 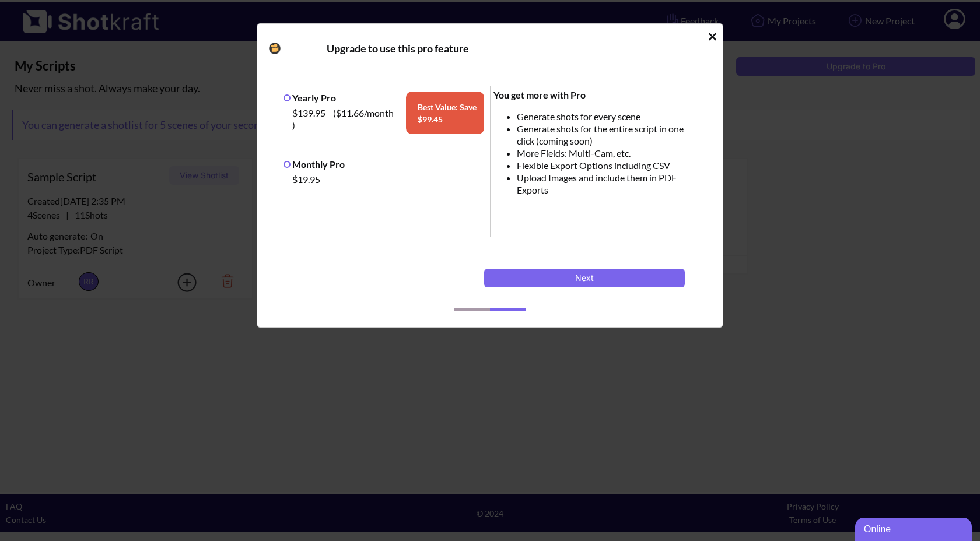 I want to click on button: Next, so click(x=585, y=278).